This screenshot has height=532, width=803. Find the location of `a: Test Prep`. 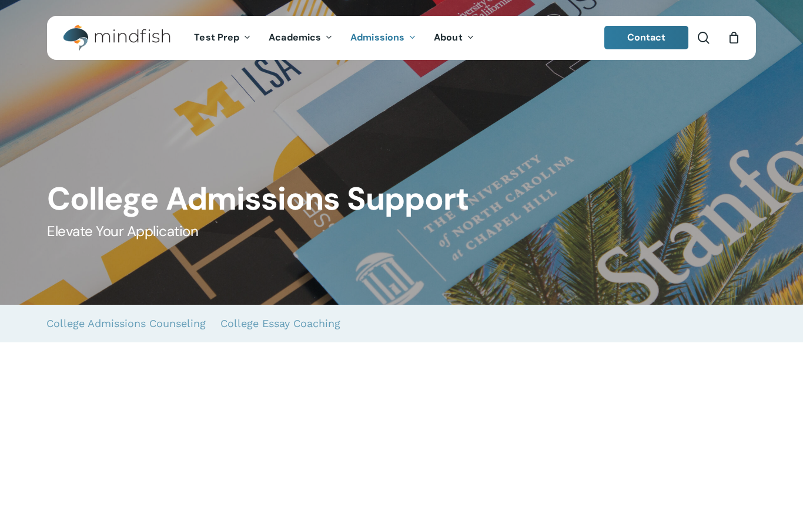

a: Test Prep is located at coordinates (223, 38).